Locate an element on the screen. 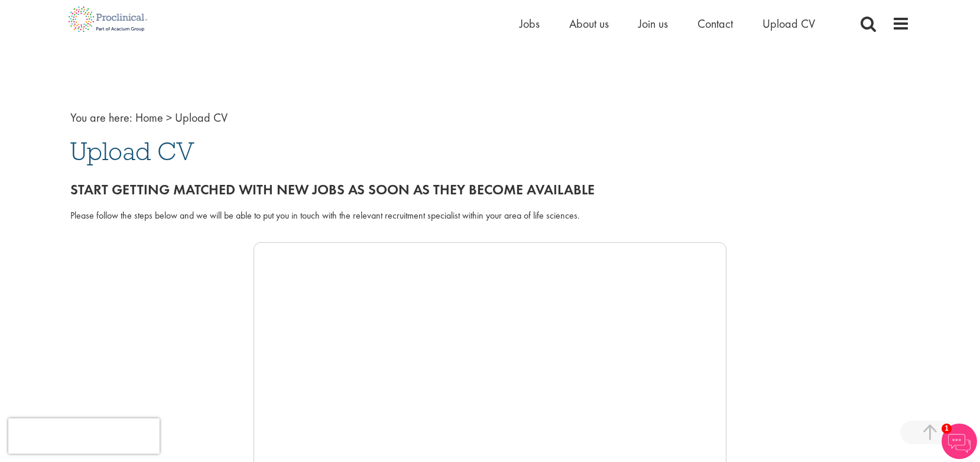 The height and width of the screenshot is (462, 980). span: Contact is located at coordinates (715, 23).